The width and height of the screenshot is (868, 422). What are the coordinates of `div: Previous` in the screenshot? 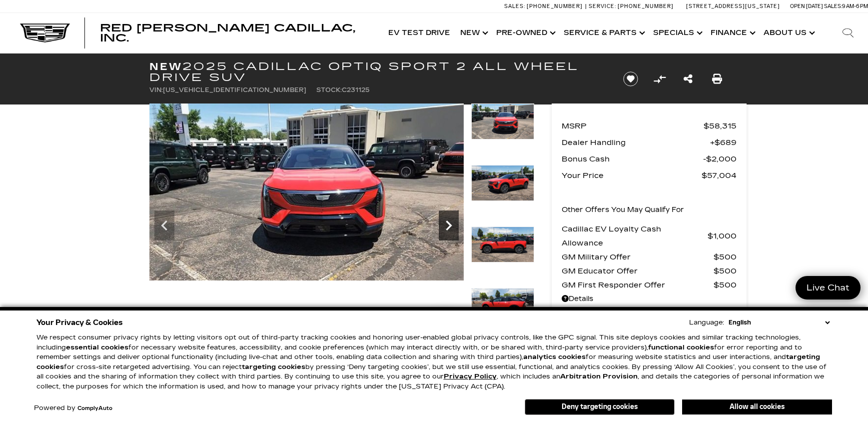 It's located at (164, 225).